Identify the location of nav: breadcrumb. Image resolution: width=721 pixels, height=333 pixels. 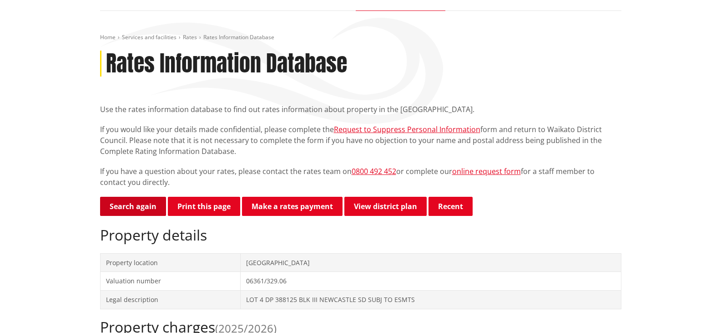
(361, 37).